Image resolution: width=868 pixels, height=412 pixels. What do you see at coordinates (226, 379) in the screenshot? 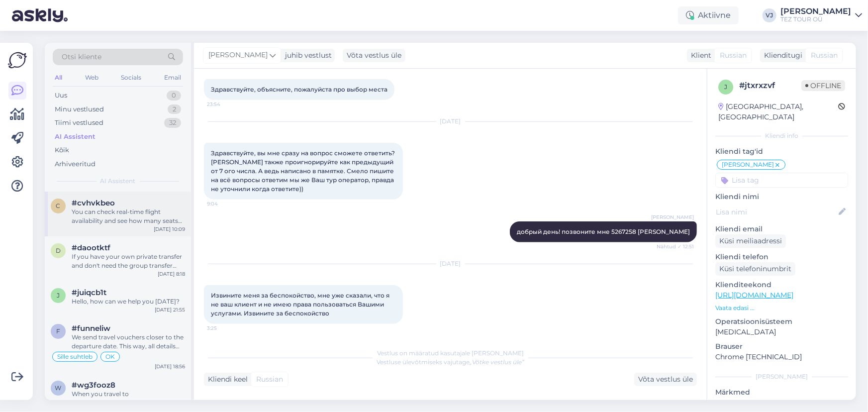
I see `div: Kliendi keel` at bounding box center [226, 379].